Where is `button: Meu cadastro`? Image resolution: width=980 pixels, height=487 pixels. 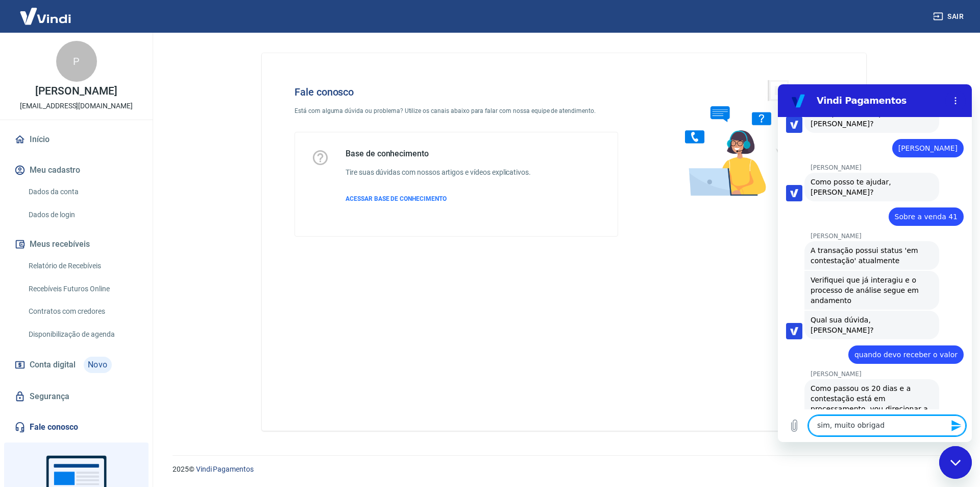
button: Meu cadastro is located at coordinates (76, 170).